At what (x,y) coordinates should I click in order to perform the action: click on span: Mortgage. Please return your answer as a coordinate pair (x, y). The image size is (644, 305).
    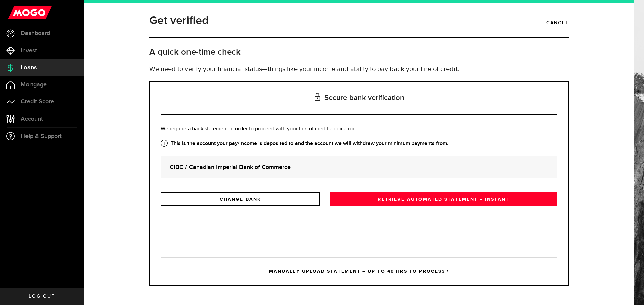
    Looking at the image, I should click on (34, 84).